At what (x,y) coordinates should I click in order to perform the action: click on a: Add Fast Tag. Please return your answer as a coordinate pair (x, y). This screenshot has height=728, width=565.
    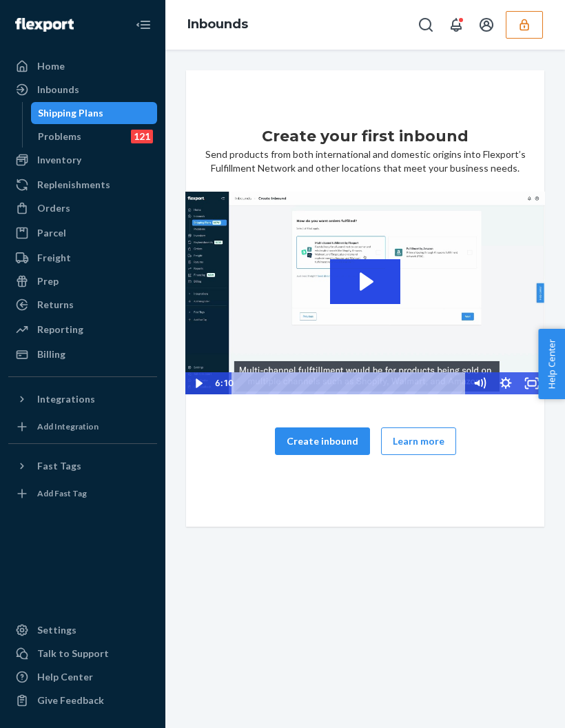
    Looking at the image, I should click on (82, 494).